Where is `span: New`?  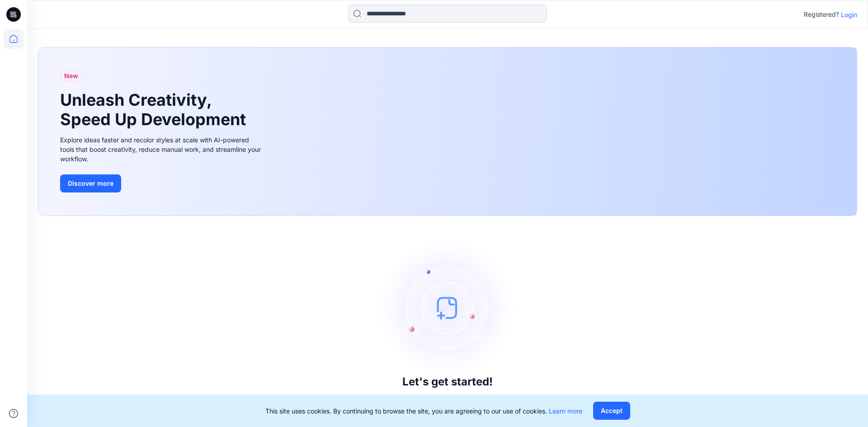 span: New is located at coordinates (71, 76).